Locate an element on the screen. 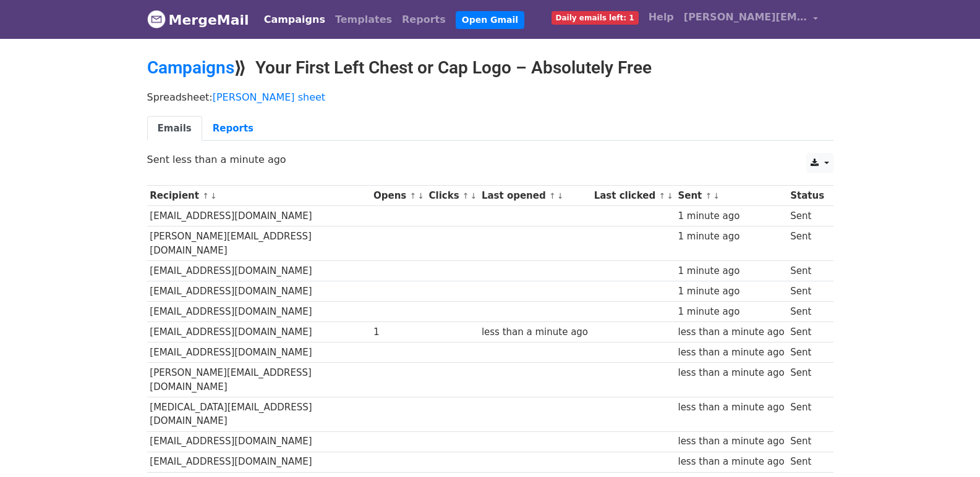  div: 1 is located at coordinates (398, 333).